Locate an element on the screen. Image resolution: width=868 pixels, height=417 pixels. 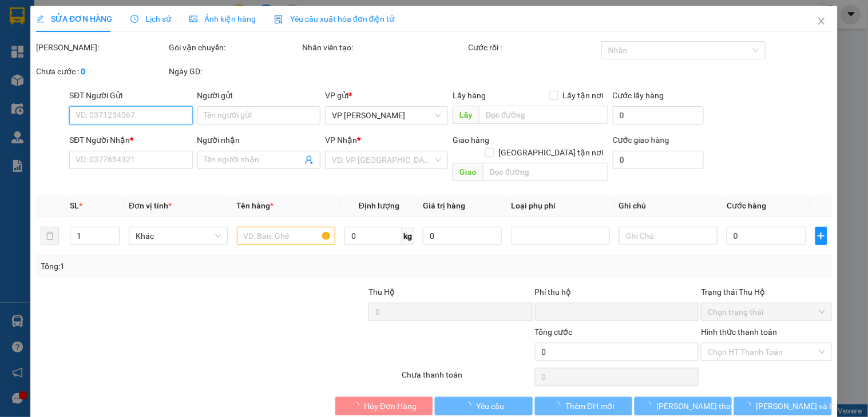
span: clock-circle is located at coordinates (135, 19).